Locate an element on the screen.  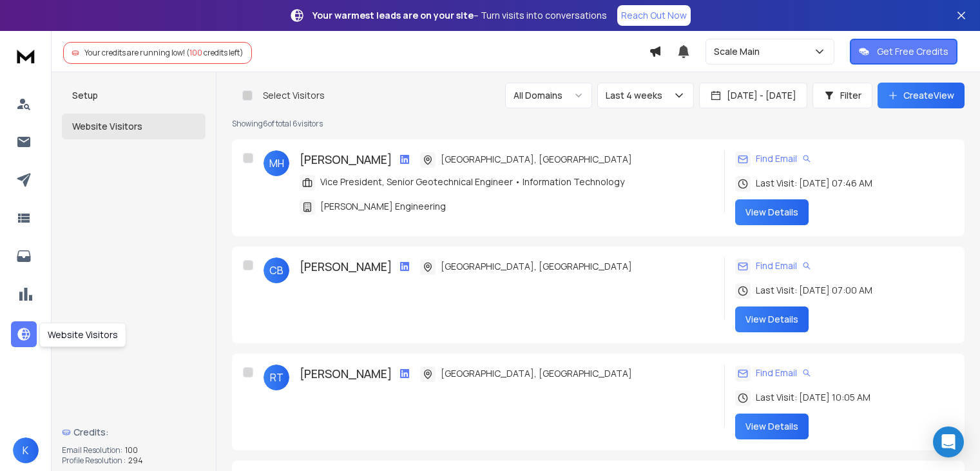
p: Email Resolution: is located at coordinates (92, 450).